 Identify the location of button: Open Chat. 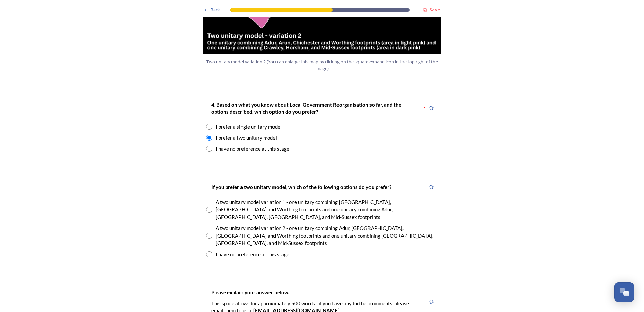
(625, 292).